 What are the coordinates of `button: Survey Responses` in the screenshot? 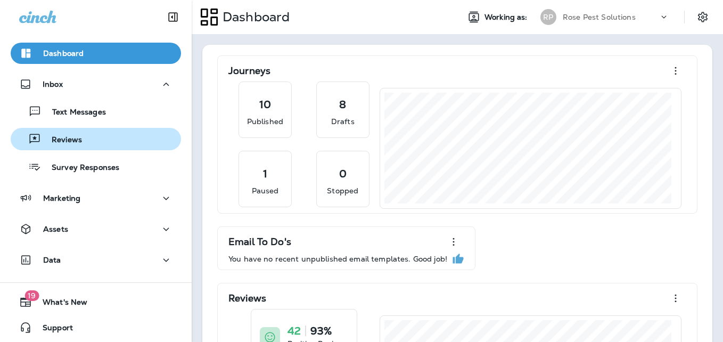 It's located at (96, 167).